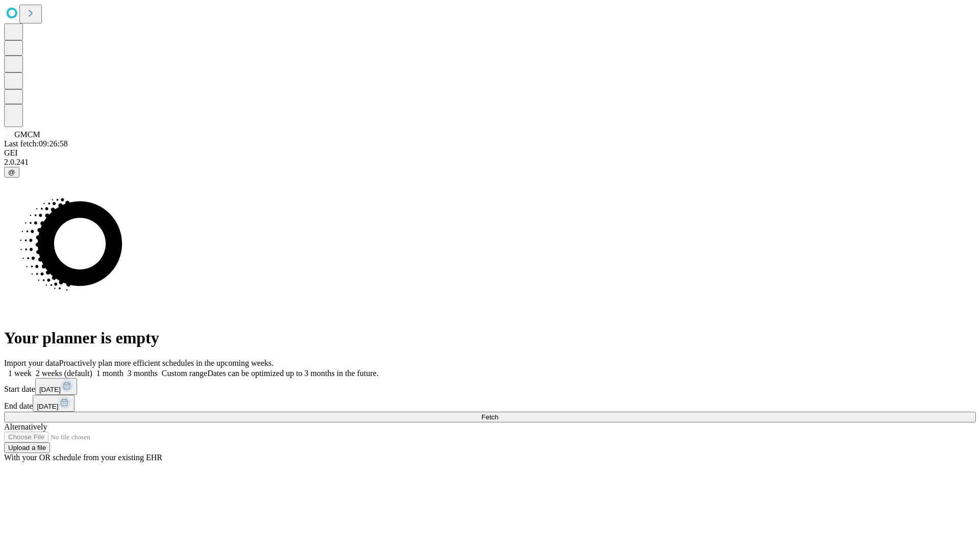 This screenshot has width=980, height=551. I want to click on div: End date, so click(490, 403).